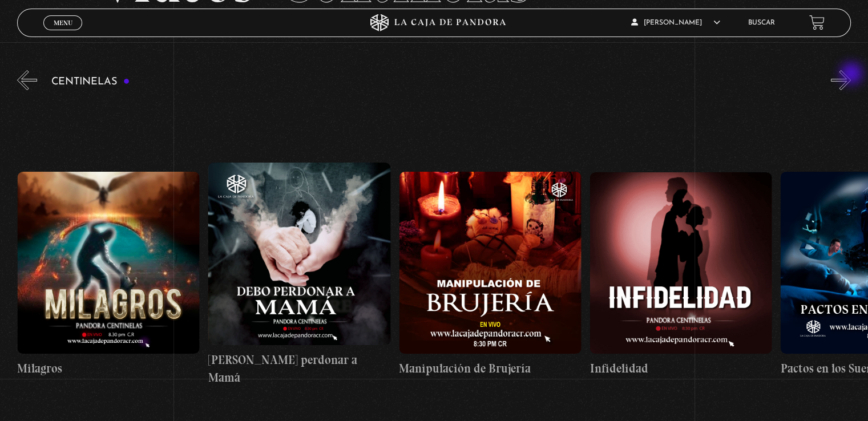 The height and width of the screenshot is (421, 868). What do you see at coordinates (490, 369) in the screenshot?
I see `h4: Manipulación de Brujería` at bounding box center [490, 369].